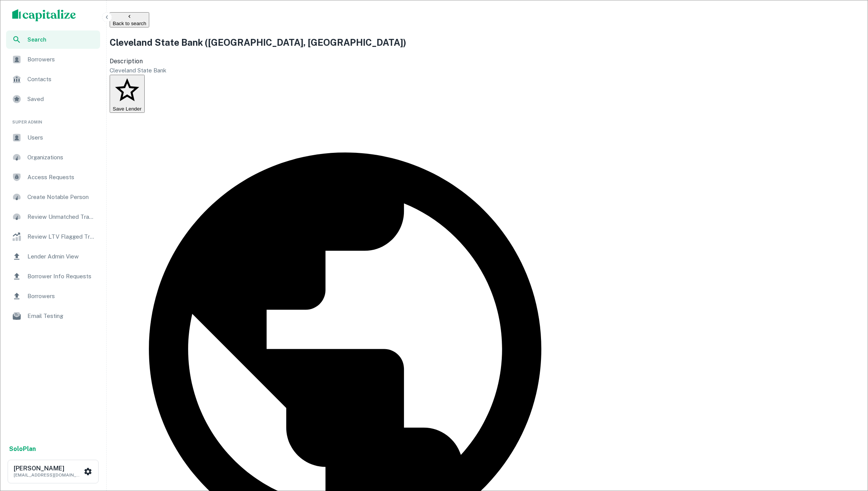 This screenshot has width=868, height=491. What do you see at coordinates (848, 448) in the screenshot?
I see `div: Chat Widget` at bounding box center [848, 448].